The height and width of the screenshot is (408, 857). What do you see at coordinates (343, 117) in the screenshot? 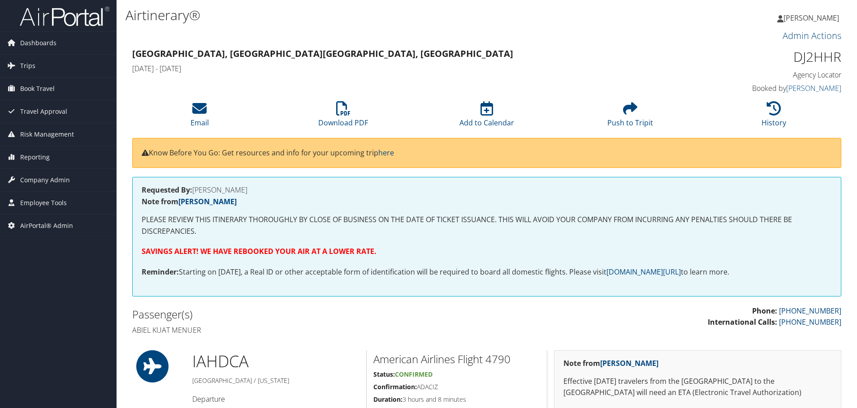
I see `a: Download PDF` at bounding box center [343, 117].